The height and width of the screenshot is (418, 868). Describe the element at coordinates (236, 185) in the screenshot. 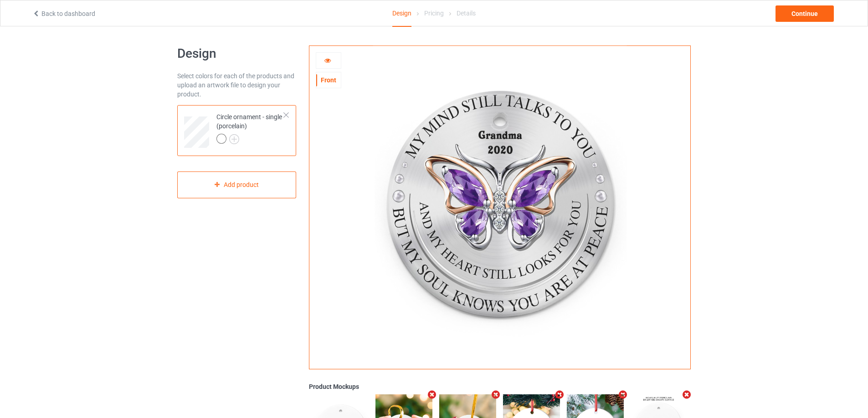

I see `div: Add product` at that location.